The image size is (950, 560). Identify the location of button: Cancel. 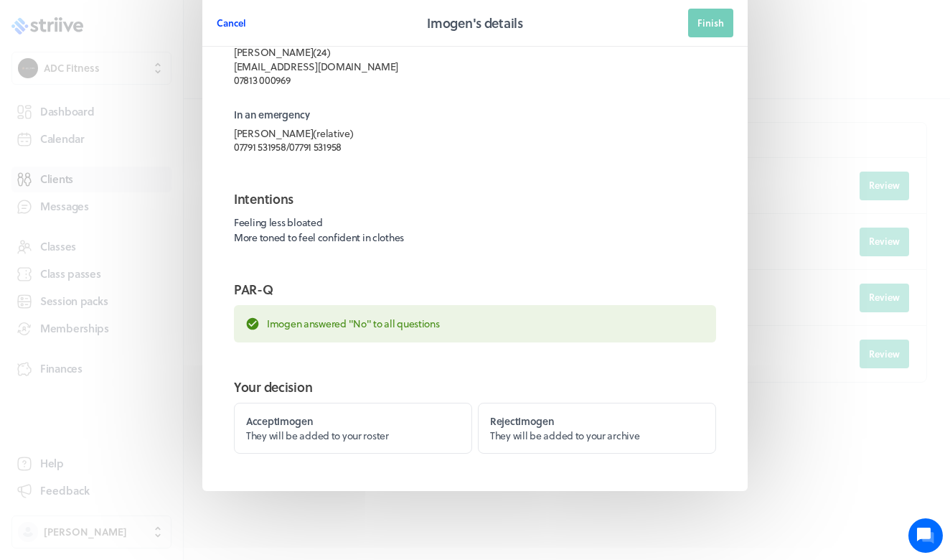
(231, 23).